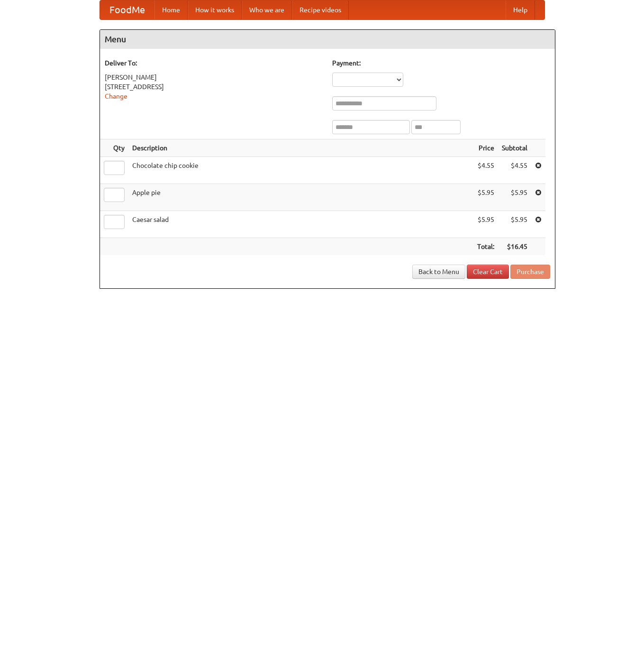 This screenshot has height=671, width=644. I want to click on a: Recipe videos, so click(321, 10).